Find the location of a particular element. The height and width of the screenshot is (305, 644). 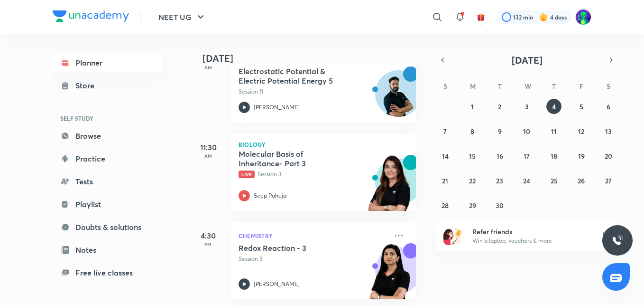

button: September 24, 2025 is located at coordinates (527, 180).